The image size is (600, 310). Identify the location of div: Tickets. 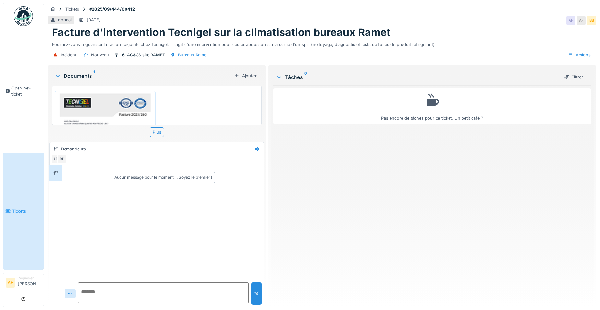
(72, 9).